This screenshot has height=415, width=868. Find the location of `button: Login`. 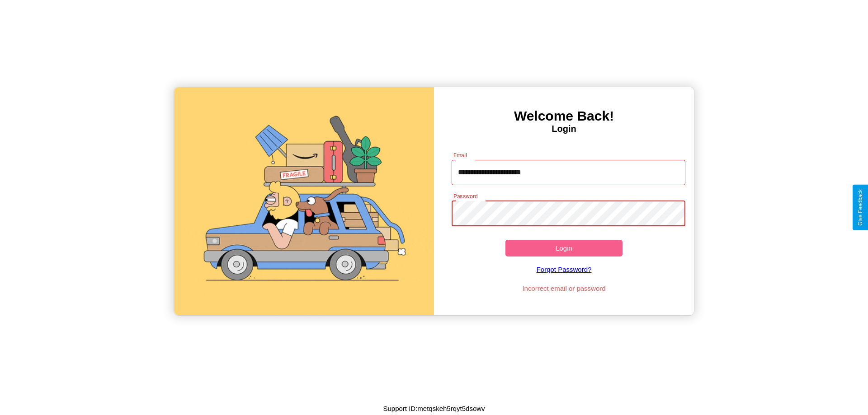

button: Login is located at coordinates (563, 248).